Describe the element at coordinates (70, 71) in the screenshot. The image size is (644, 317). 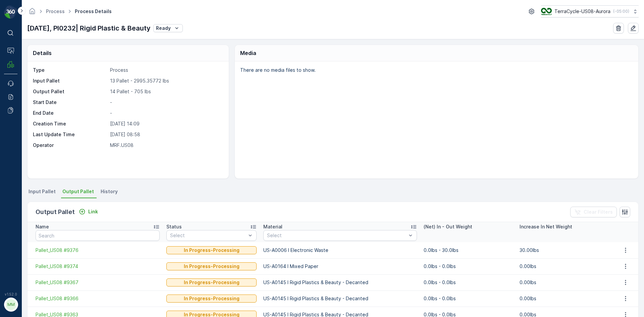
I see `p: Type` at that location.